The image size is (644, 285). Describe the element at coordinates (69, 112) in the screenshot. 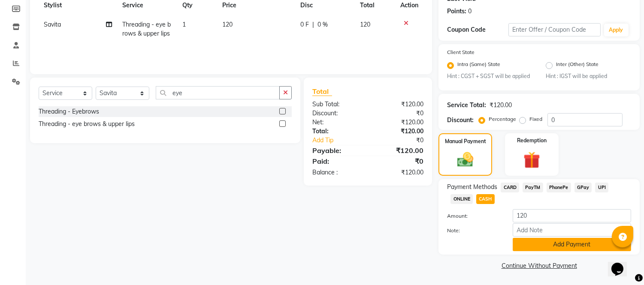

I see `div: Threading - Eyebrows` at that location.